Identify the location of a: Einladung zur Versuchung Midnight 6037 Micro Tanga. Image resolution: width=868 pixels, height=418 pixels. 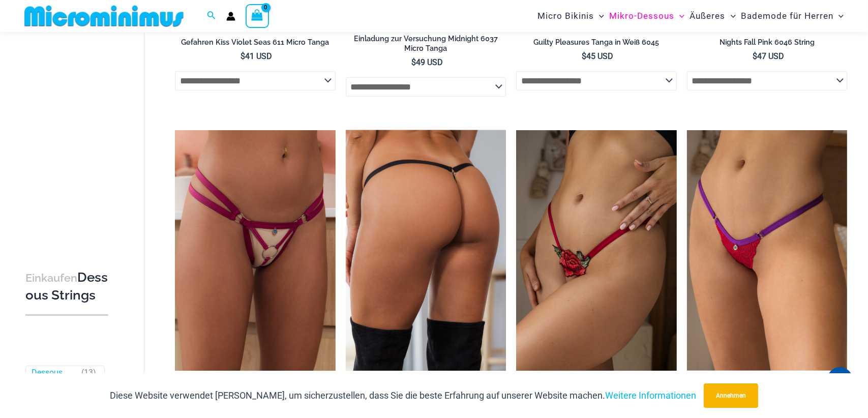
(426, 45).